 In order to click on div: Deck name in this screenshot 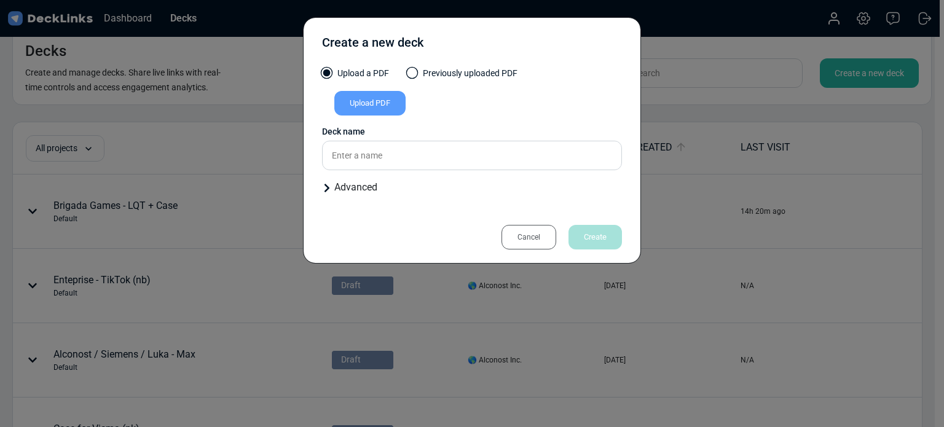, I will do `click(472, 132)`.